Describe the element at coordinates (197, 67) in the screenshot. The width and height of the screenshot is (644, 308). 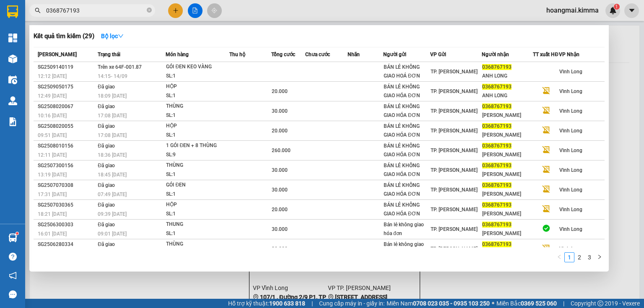
I see `div: GÓI ĐEN KEO VÀNG` at that location.